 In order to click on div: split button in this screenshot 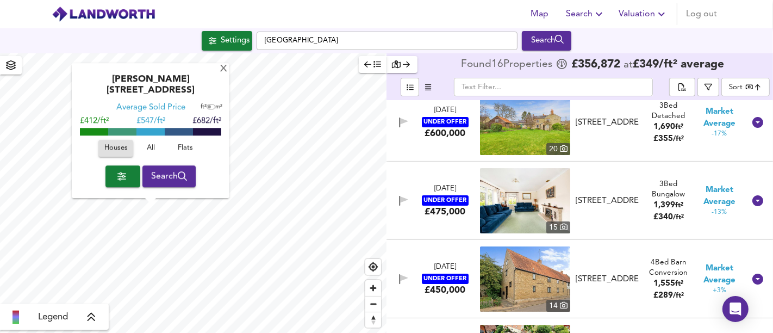, I will do `click(683, 87)`.